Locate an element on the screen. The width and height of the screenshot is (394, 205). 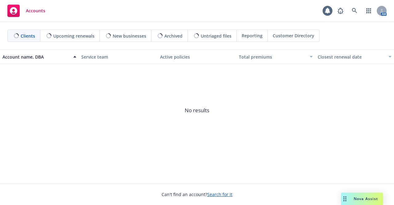
span: Customer Directory is located at coordinates (294, 35).